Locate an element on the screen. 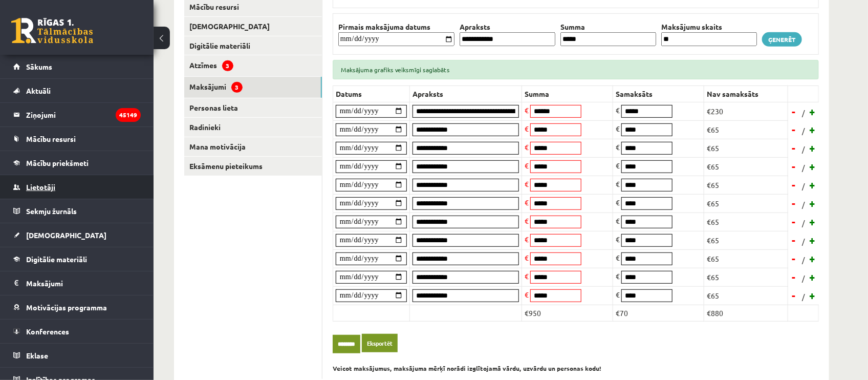 The image size is (868, 380). th: Summa is located at coordinates (608, 26).